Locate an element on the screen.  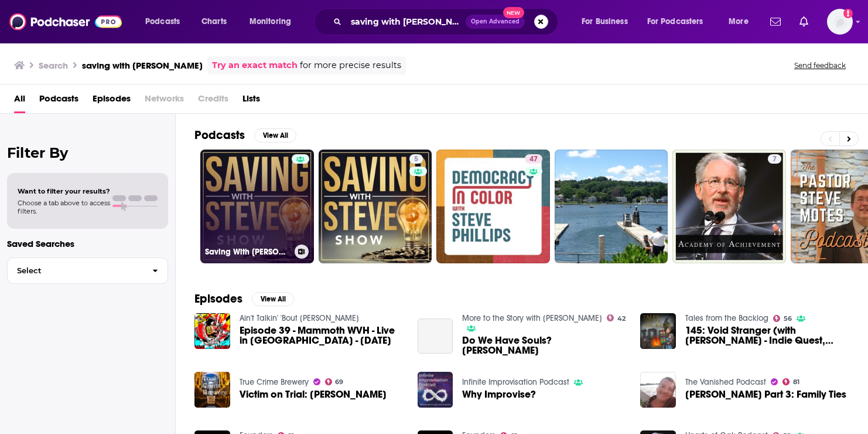
button: Open AdvancedNew is located at coordinates (495, 22).